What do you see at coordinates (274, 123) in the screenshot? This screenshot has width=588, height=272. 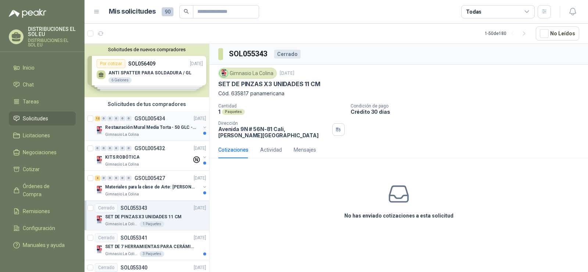 I see `p: Dirección` at bounding box center [274, 123].